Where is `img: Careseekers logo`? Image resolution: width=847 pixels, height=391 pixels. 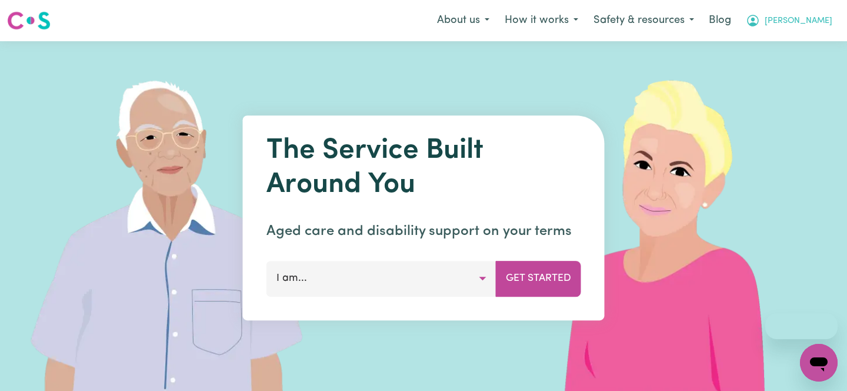
img: Careseekers logo is located at coordinates (29, 21).